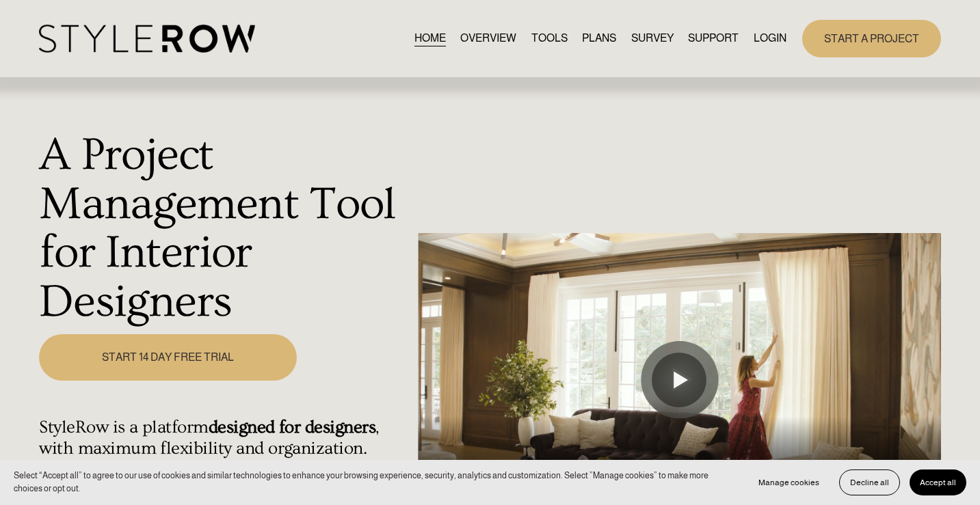 The height and width of the screenshot is (505, 980). Describe the element at coordinates (713, 38) in the screenshot. I see `span: SUPPORT` at that location.